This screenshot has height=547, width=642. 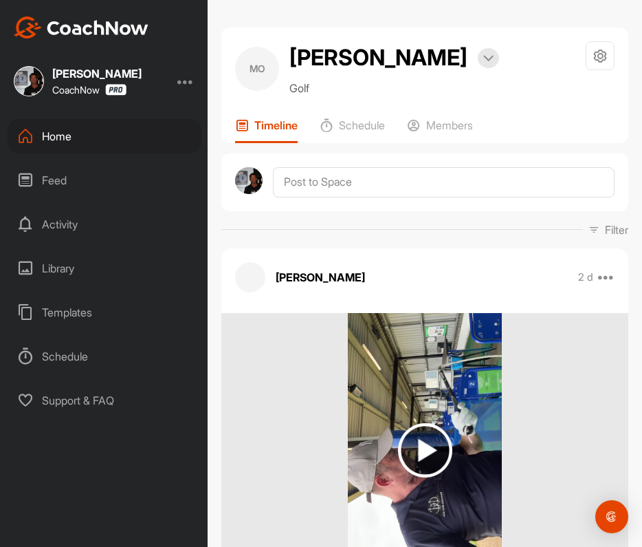 What do you see at coordinates (257, 69) in the screenshot?
I see `div: MO` at bounding box center [257, 69].